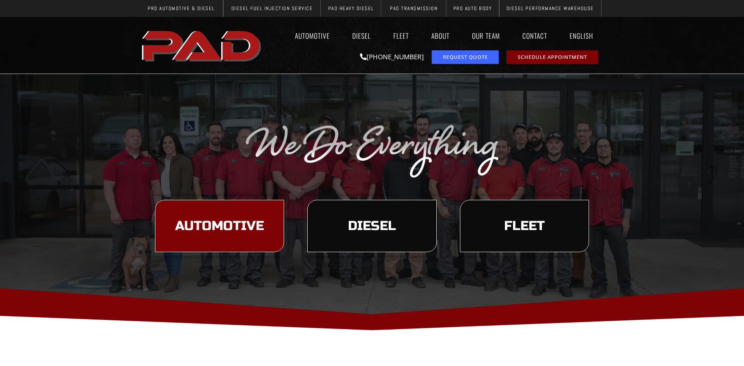 This screenshot has width=744, height=366. What do you see at coordinates (552, 57) in the screenshot?
I see `span: Schedule Appointment` at bounding box center [552, 57].